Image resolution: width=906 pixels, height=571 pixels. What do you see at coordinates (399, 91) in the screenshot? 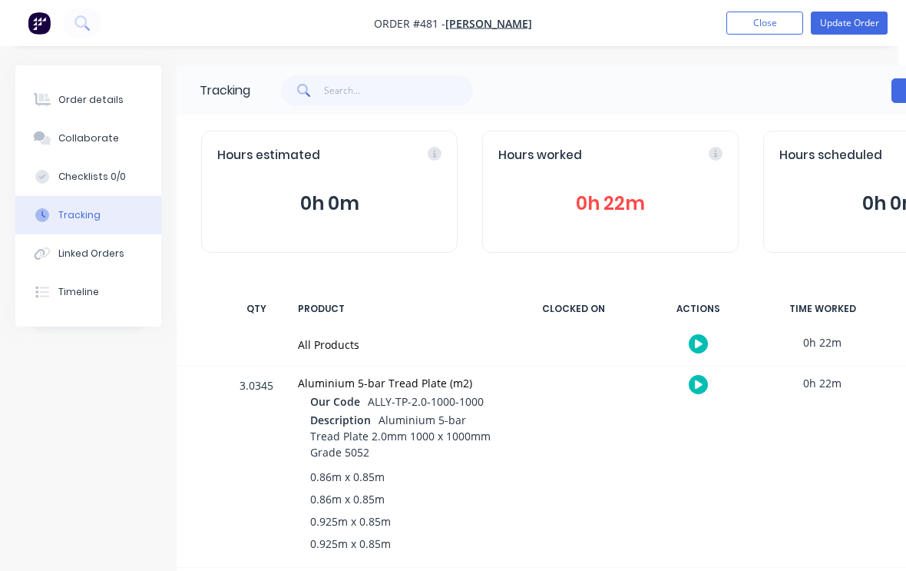
I see `input: Search...` at bounding box center [399, 91].